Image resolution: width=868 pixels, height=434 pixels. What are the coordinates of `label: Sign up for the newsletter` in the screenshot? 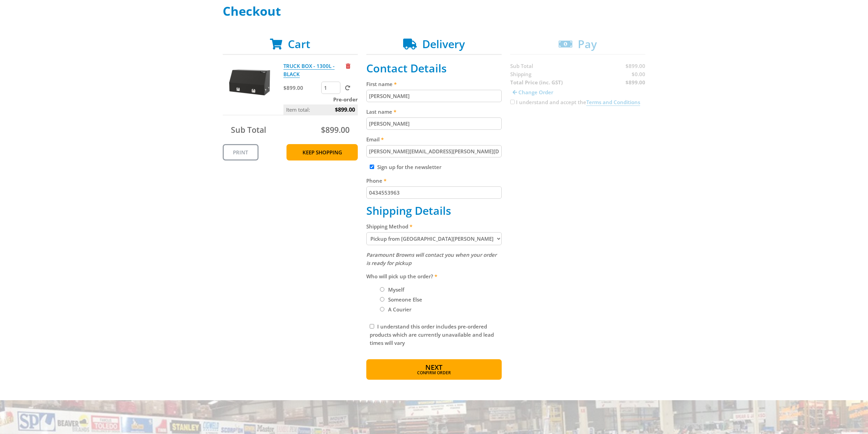 It's located at (409, 167).